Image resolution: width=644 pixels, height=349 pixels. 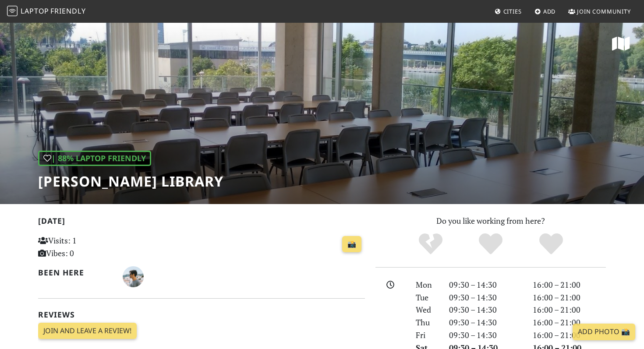 I want to click on div: Fri, so click(x=427, y=335).